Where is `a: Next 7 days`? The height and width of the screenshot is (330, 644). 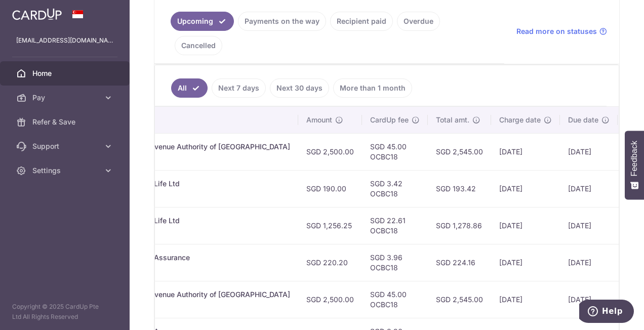
a: Next 7 days is located at coordinates (239, 88).